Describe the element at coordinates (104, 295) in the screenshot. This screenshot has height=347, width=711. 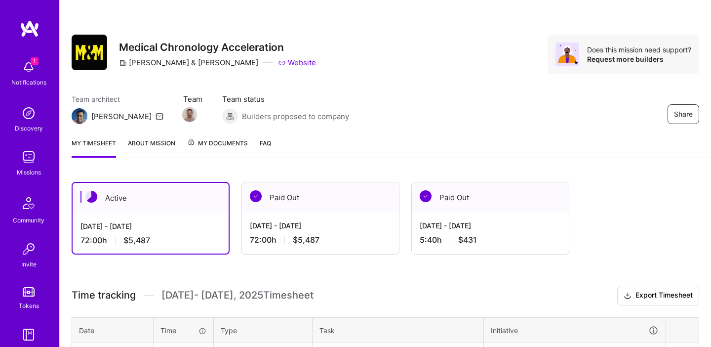
I see `span: Time tracking` at that location.